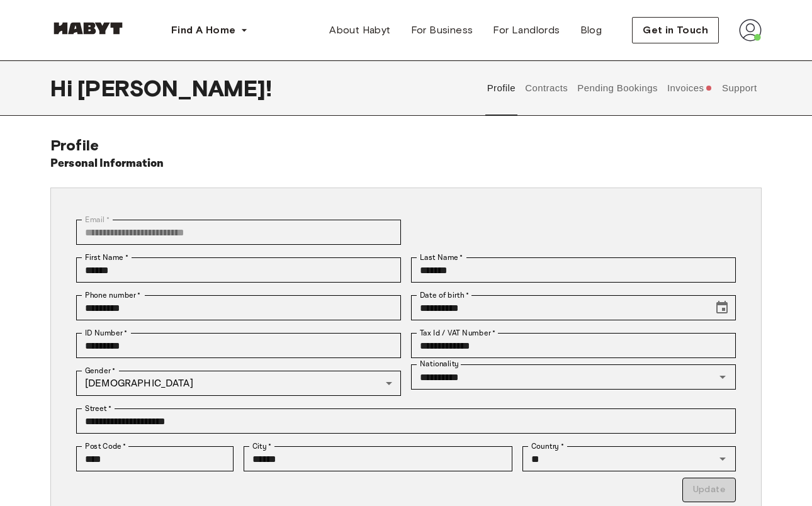 The height and width of the screenshot is (506, 812). Describe the element at coordinates (203, 30) in the screenshot. I see `span: Find A Home` at that location.